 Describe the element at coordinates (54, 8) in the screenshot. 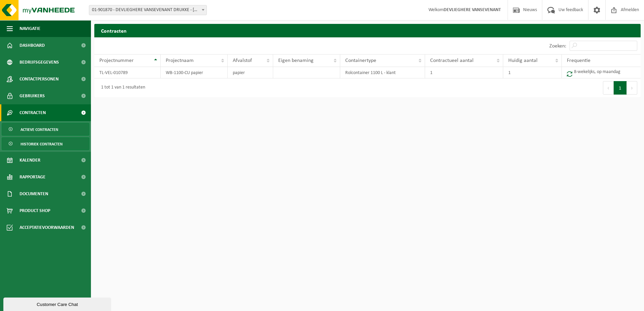

I see `div: Customer Care Chat` at that location.